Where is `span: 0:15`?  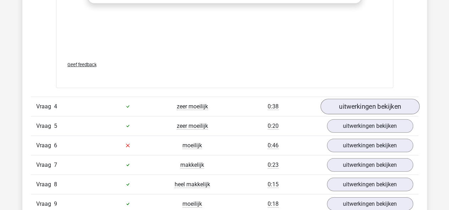 span: 0:15 is located at coordinates (273, 185).